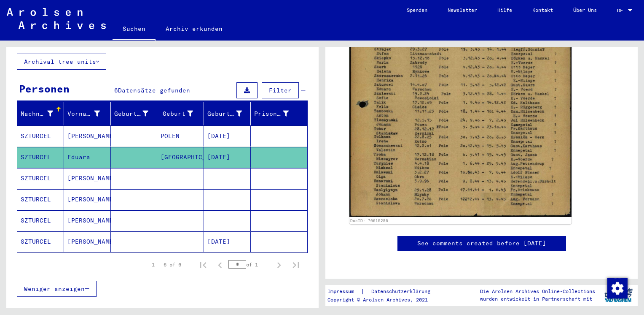 The image size is (644, 315). Describe the element at coordinates (203, 265) in the screenshot. I see `button: First page` at that location.